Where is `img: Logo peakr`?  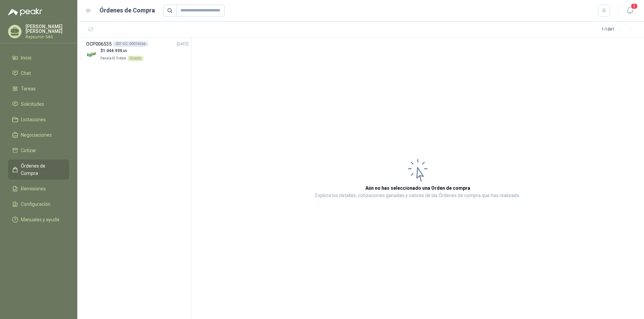 img: Logo peakr is located at coordinates (25, 12).